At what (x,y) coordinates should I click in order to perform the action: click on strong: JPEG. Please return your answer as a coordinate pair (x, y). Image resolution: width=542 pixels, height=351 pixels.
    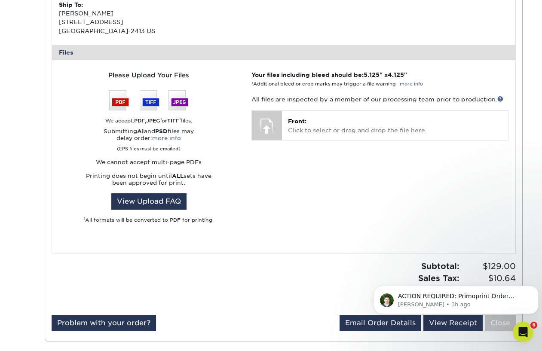
    Looking at the image, I should click on (153, 121).